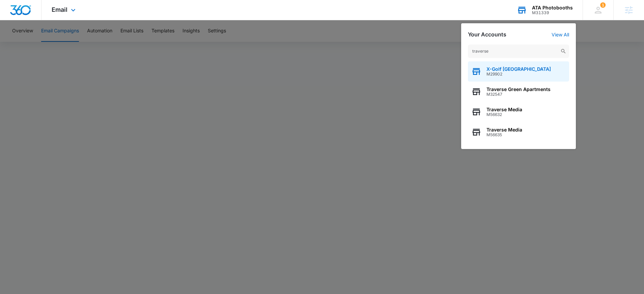  Describe the element at coordinates (519, 74) in the screenshot. I see `span: M29902` at that location.